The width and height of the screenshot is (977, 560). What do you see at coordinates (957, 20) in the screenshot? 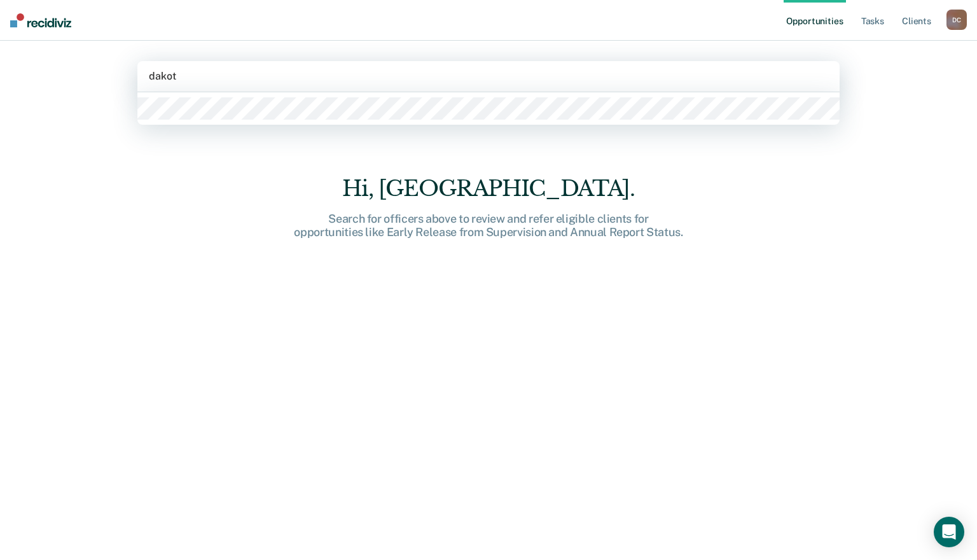
I see `div: D C` at bounding box center [957, 20].